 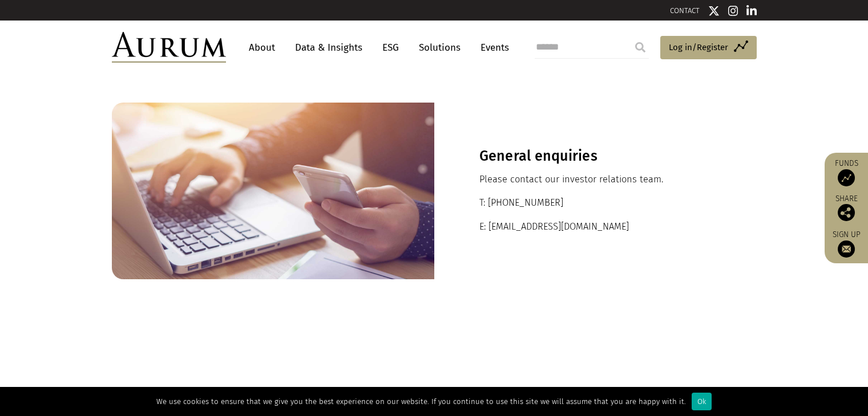 I want to click on a: CONTACT, so click(x=685, y=10).